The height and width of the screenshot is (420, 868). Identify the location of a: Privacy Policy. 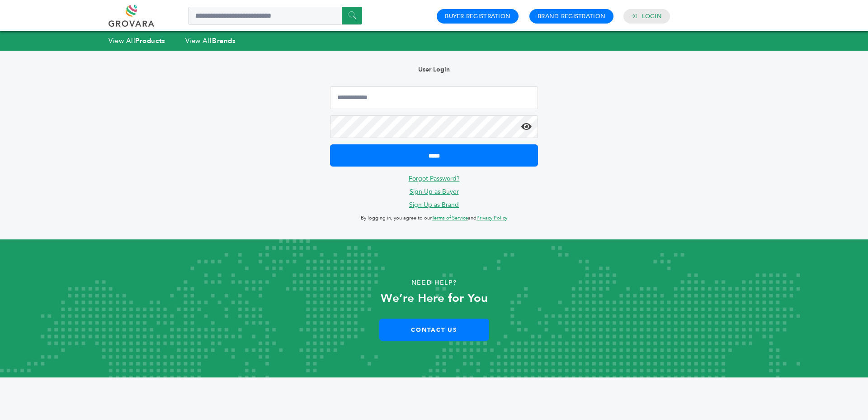
(492, 218).